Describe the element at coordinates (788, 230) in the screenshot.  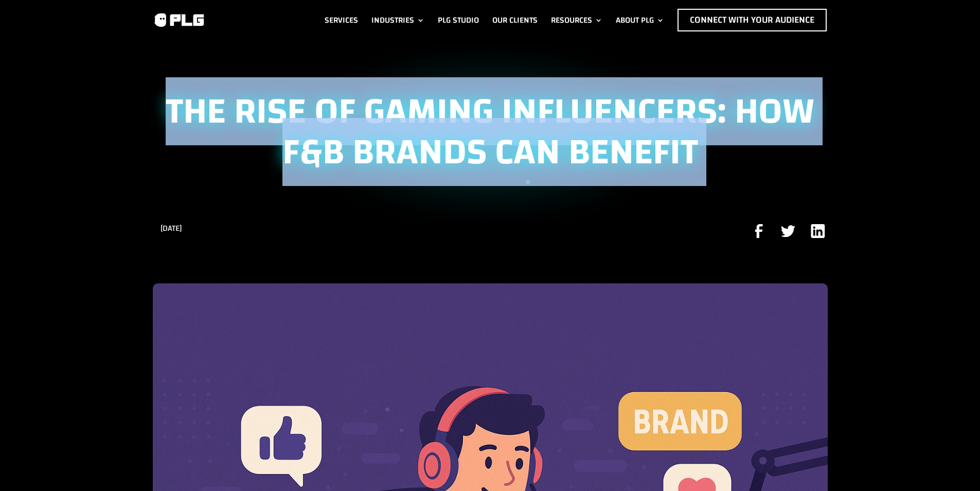
I see `img: twitter icon` at that location.